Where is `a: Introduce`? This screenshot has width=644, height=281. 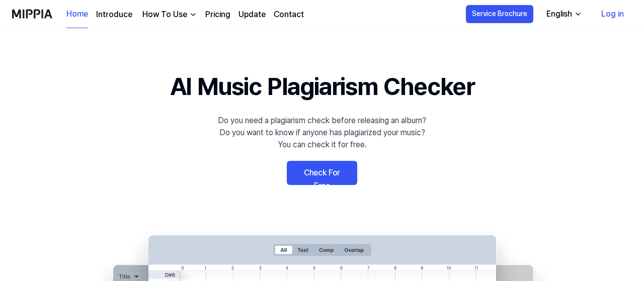 a: Introduce is located at coordinates (114, 15).